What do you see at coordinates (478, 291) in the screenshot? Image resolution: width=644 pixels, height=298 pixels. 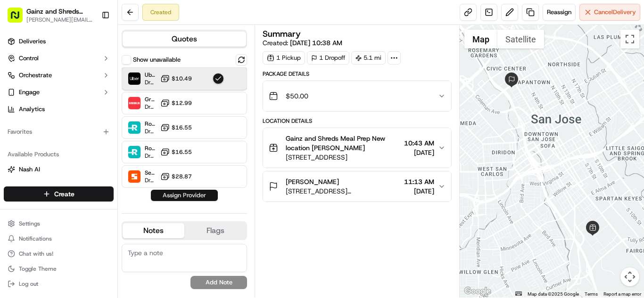 I see `a: Open this area in Google Maps (opens a new window)` at bounding box center [478, 291].